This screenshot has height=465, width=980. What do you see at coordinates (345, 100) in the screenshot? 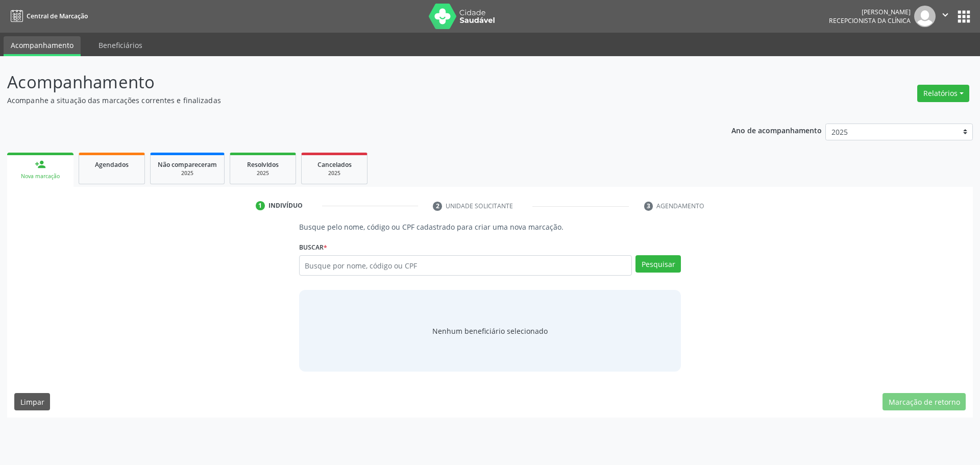
I see `p: Acompanhe a situação das marcações correntes e finalizadas` at bounding box center [345, 100].